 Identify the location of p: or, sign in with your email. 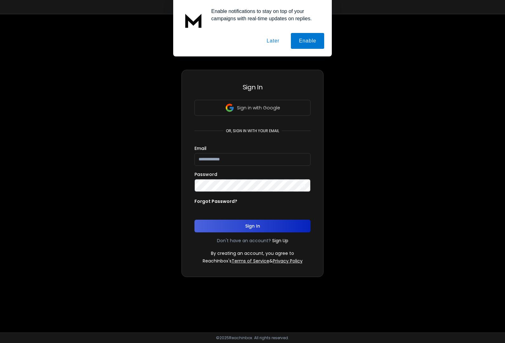
(252, 131).